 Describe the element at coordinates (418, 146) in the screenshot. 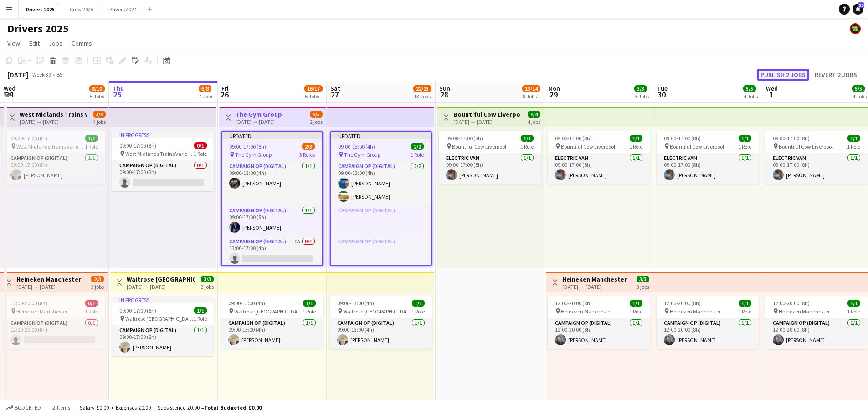

I see `span: 2/2` at that location.